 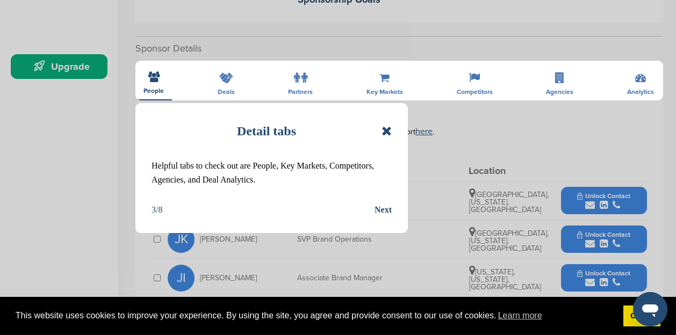 I want to click on h1: Detail tabs, so click(x=266, y=131).